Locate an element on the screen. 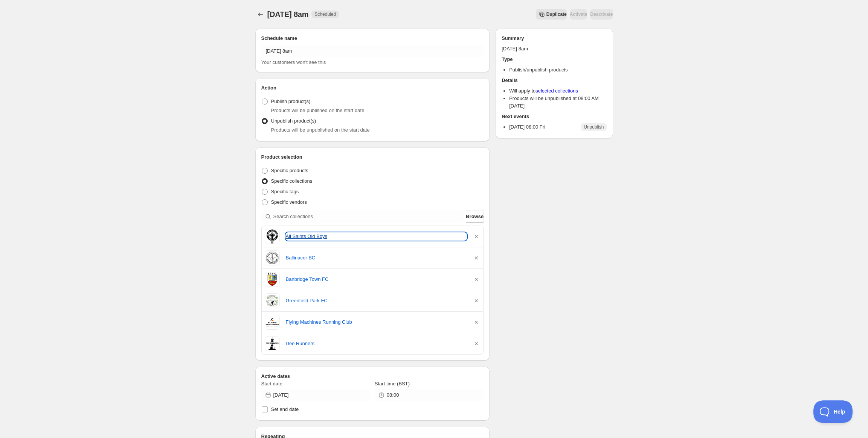  a: All Saints Old Boys is located at coordinates (376, 236).